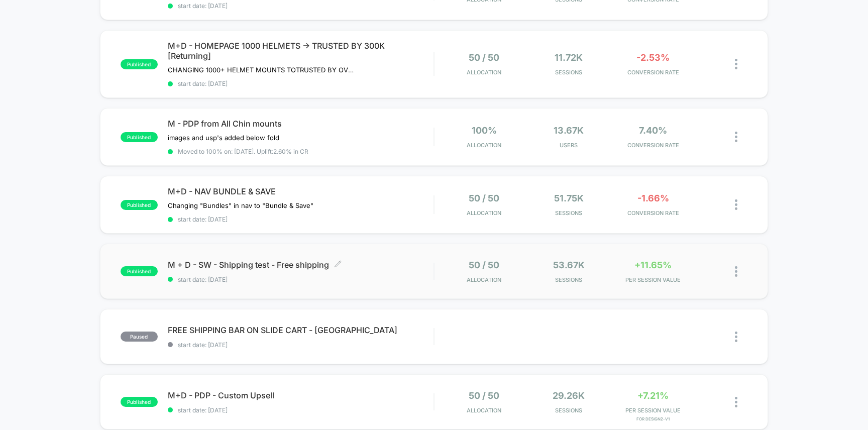 The height and width of the screenshot is (430, 868). Describe the element at coordinates (653, 265) in the screenshot. I see `span: +11.65%` at that location.